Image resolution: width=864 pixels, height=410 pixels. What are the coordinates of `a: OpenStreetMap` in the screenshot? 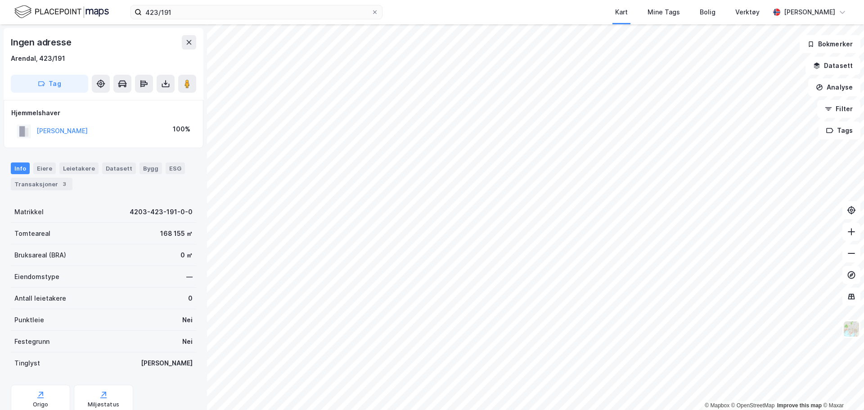 It's located at (753, 406).